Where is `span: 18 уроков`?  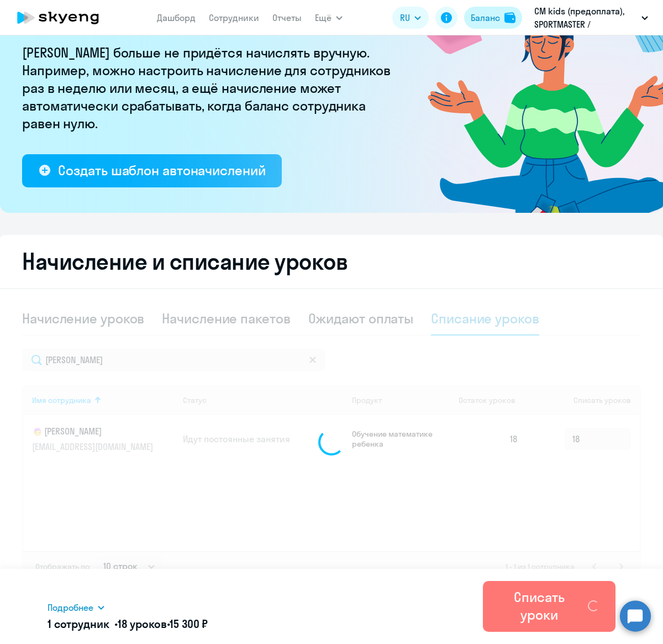
span: 18 уроков is located at coordinates (142, 623).